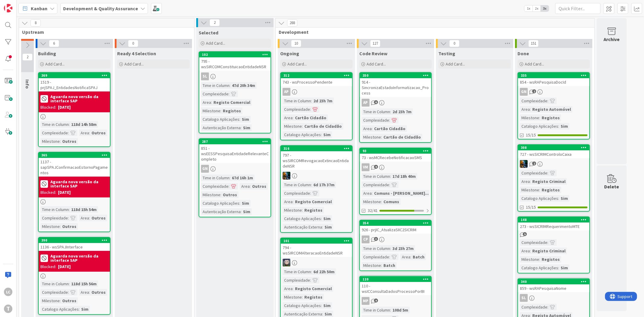 This screenshot has width=644, height=317. I want to click on span: 0, so click(455, 44).